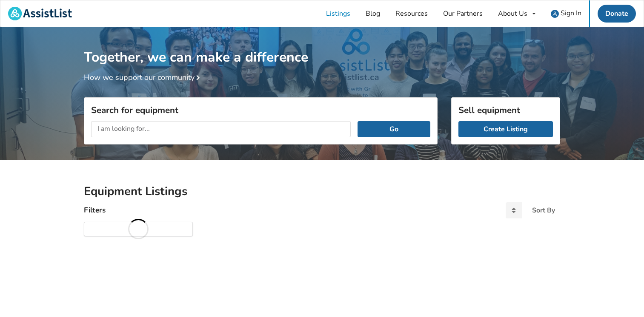 The width and height of the screenshot is (644, 317). Describe the element at coordinates (554, 13) in the screenshot. I see `img: user icon` at that location.